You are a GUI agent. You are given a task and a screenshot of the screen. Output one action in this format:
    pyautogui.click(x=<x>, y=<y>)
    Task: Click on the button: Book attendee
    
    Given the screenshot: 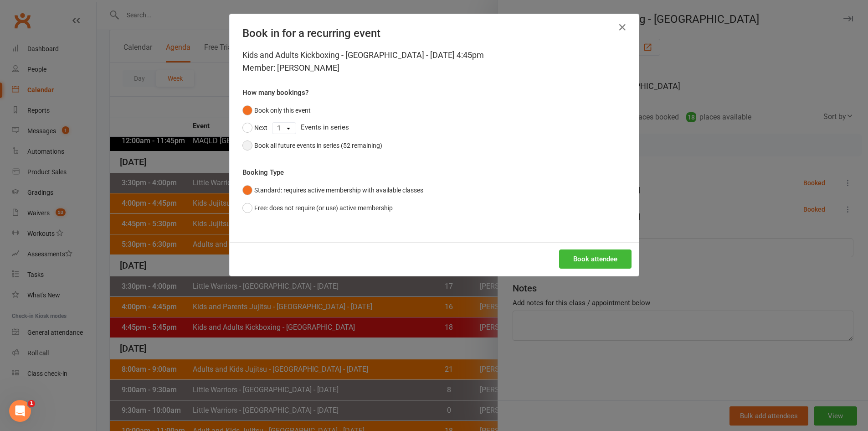 What is the action you would take?
    pyautogui.click(x=594, y=259)
    